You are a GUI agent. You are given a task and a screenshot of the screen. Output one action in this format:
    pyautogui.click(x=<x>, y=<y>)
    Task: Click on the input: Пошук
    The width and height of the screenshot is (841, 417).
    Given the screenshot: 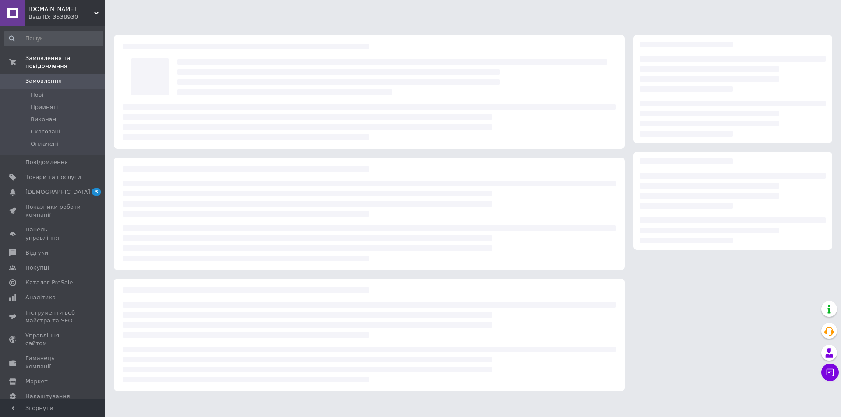 What is the action you would take?
    pyautogui.click(x=54, y=39)
    